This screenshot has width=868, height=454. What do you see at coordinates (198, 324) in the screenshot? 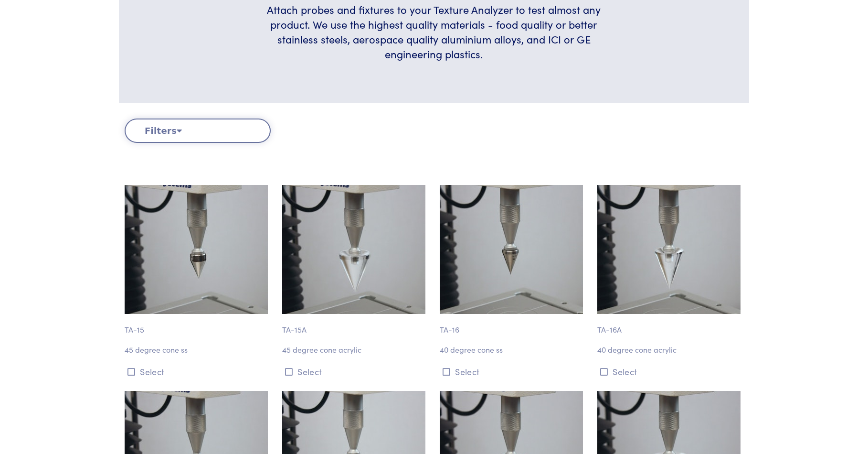
I see `p: TA-15` at bounding box center [198, 324].